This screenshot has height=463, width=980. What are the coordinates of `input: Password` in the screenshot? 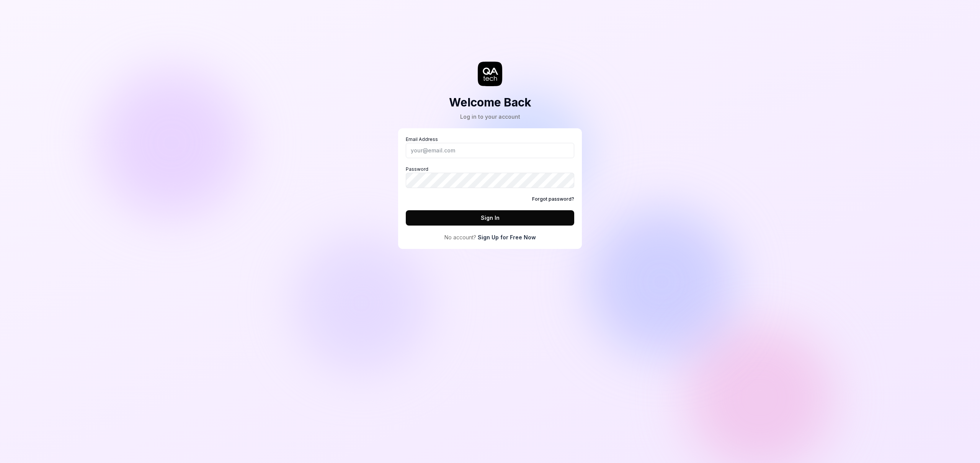 It's located at (490, 180).